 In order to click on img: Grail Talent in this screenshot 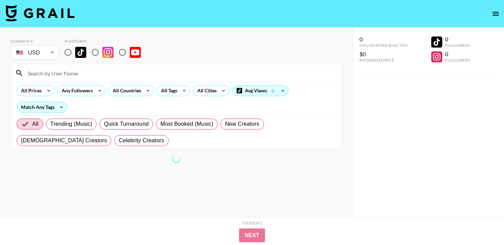, I will do `click(40, 13)`.